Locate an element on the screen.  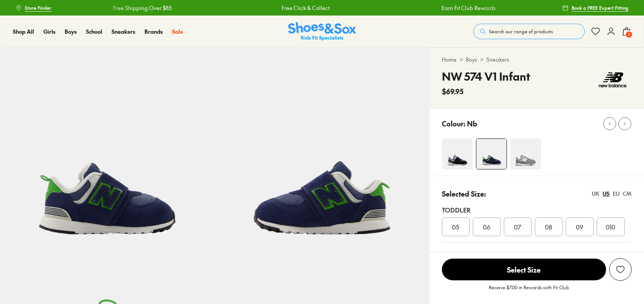
p: Nb is located at coordinates (472, 124).